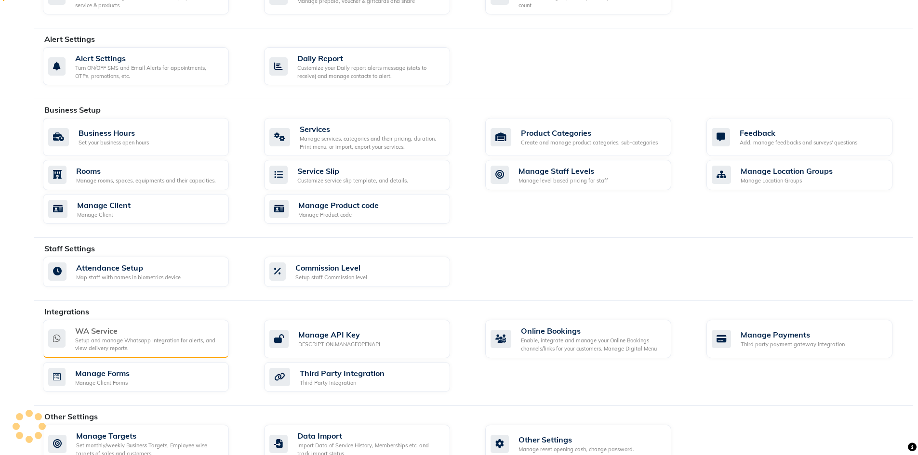  What do you see at coordinates (563, 171) in the screenshot?
I see `div: Manage Staff Levels` at bounding box center [563, 171].